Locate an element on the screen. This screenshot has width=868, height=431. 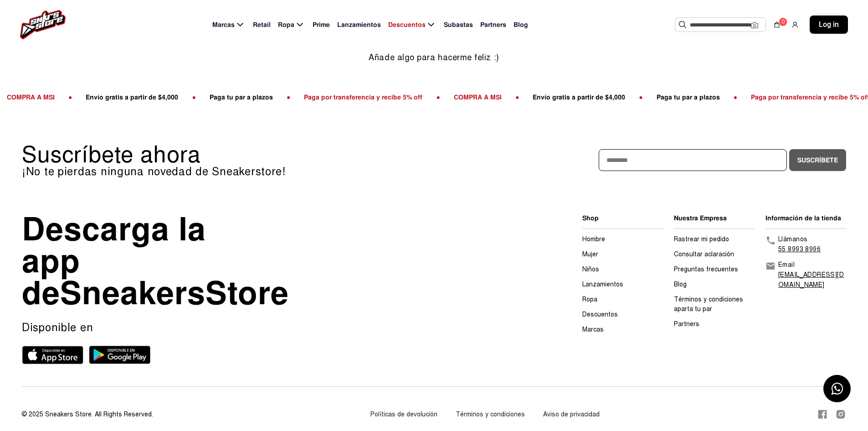
a: Ropa is located at coordinates (590, 299).